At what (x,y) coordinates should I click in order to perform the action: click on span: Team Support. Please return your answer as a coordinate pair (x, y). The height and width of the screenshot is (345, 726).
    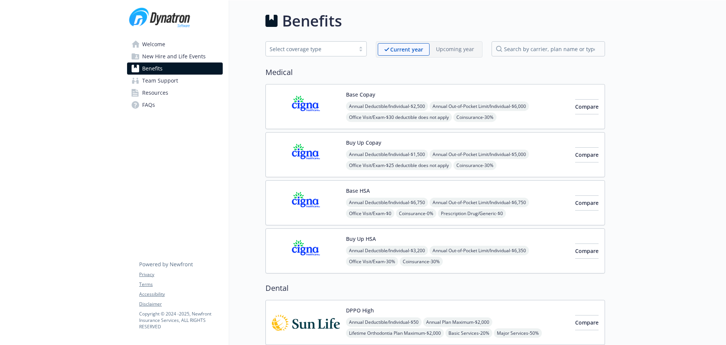
    Looking at the image, I should click on (160, 81).